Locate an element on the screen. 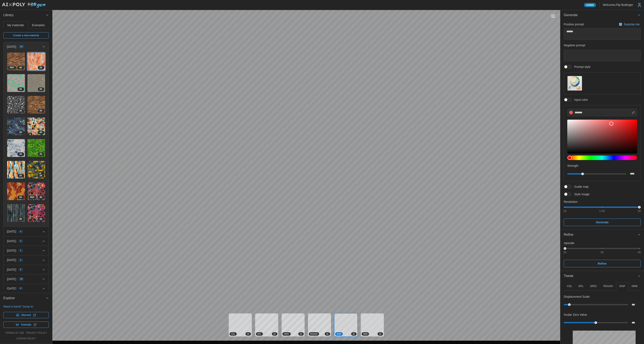 The image size is (644, 344). a: terms of use is located at coordinates (15, 332).